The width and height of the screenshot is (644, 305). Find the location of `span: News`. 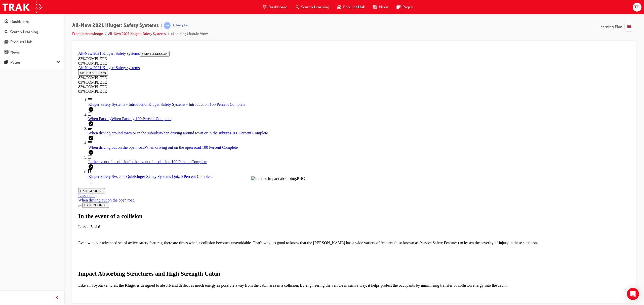

span: News is located at coordinates (384, 7).